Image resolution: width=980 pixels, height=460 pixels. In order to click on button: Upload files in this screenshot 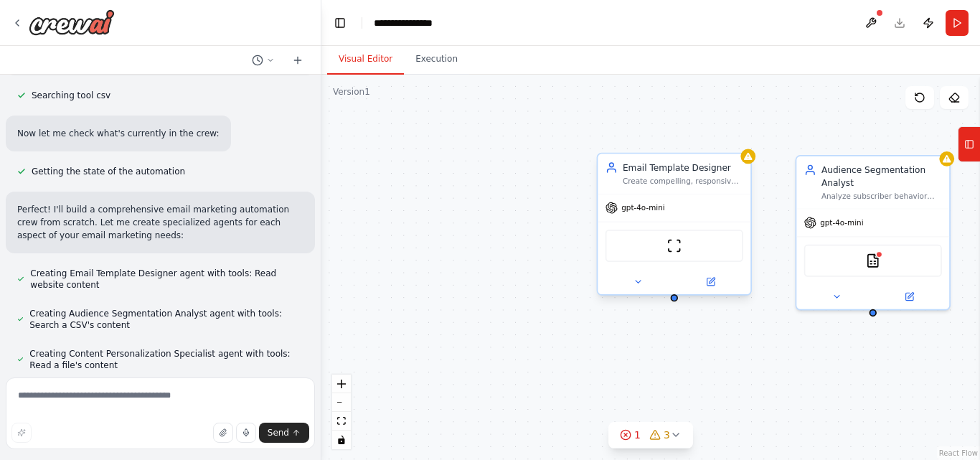, I will do `click(223, 432)`.